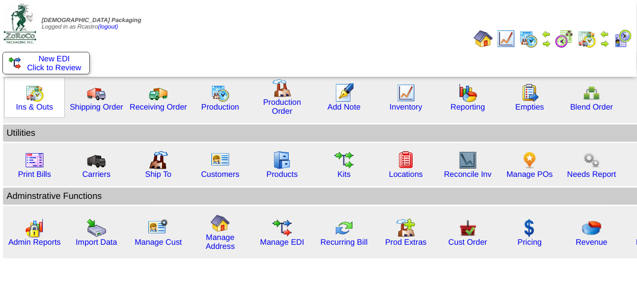  What do you see at coordinates (592, 107) in the screenshot?
I see `a: Blend Order` at bounding box center [592, 107].